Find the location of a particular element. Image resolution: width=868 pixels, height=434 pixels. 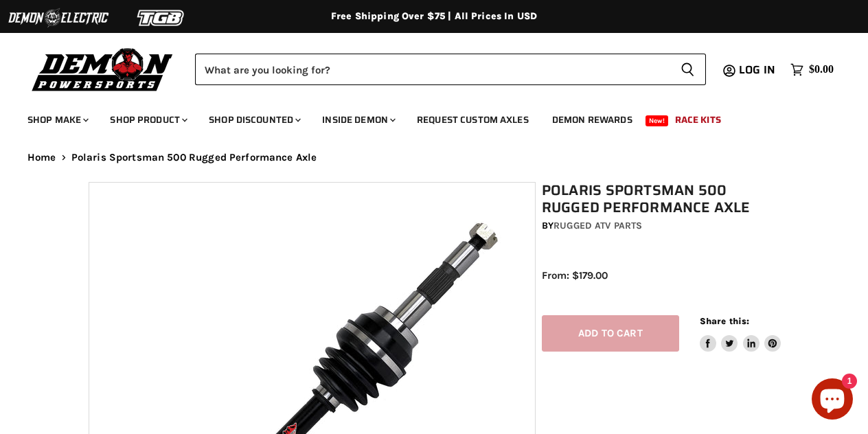

span: Share this: is located at coordinates (724, 321).